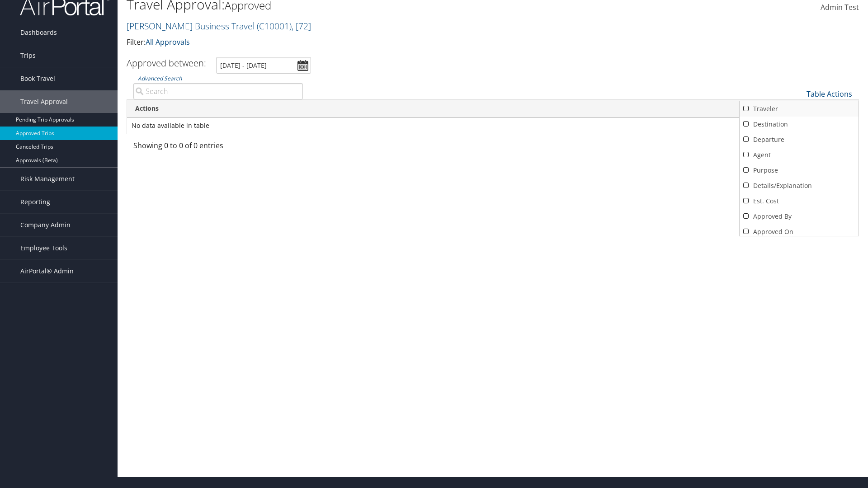  Describe the element at coordinates (39, 33) in the screenshot. I see `span: Dashboards` at that location.